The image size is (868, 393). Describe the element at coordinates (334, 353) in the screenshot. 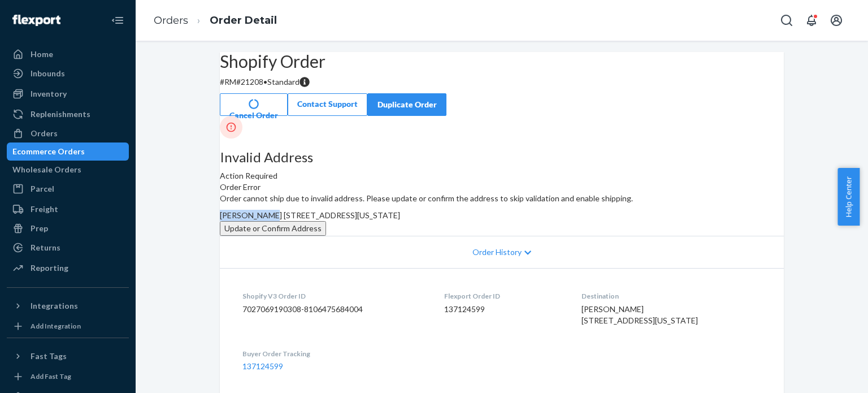

I see `dt: Buyer Order Tracking` at that location.